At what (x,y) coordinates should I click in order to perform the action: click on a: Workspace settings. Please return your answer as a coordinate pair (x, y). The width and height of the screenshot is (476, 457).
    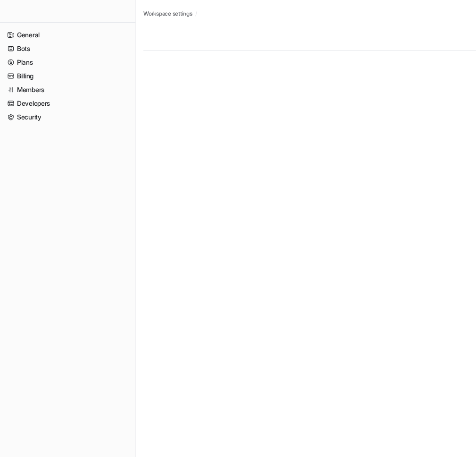
    Looking at the image, I should click on (168, 14).